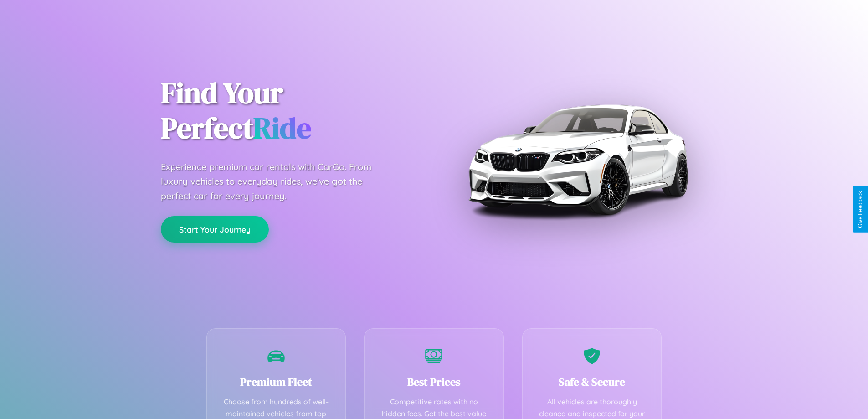 Image resolution: width=868 pixels, height=419 pixels. I want to click on h3: Safe & Secure, so click(592, 382).